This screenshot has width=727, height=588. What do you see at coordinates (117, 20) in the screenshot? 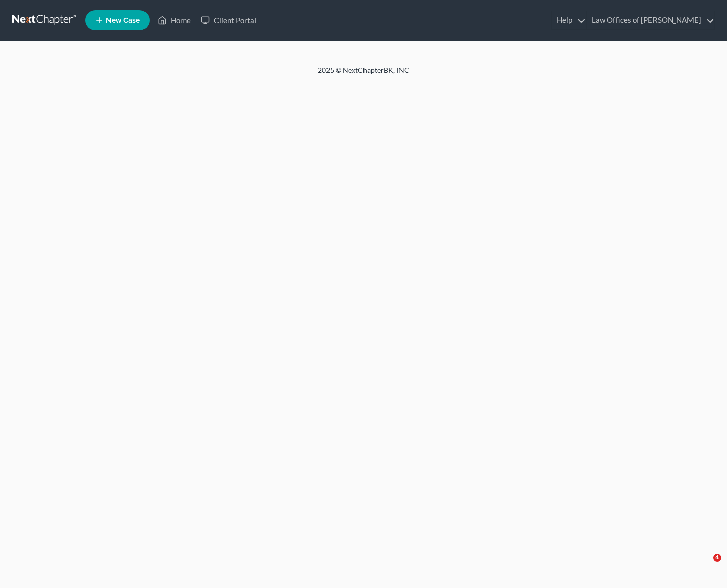
I see `new-legal-case-button: New Case` at bounding box center [117, 20].